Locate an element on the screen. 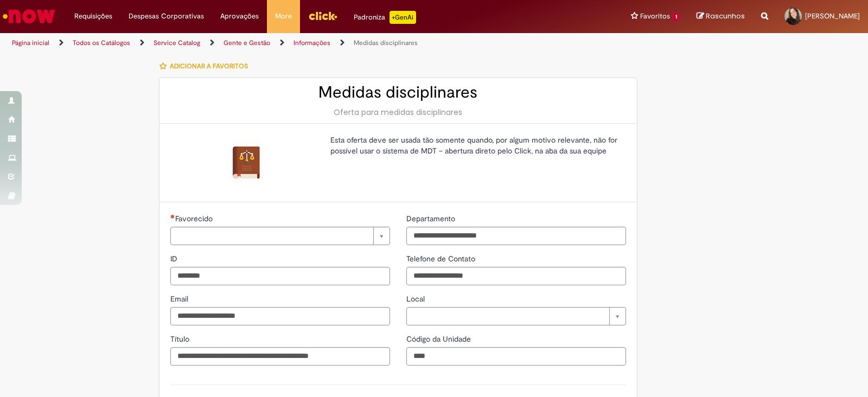 The width and height of the screenshot is (868, 397). a: Limpar campo Local is located at coordinates (516, 317).